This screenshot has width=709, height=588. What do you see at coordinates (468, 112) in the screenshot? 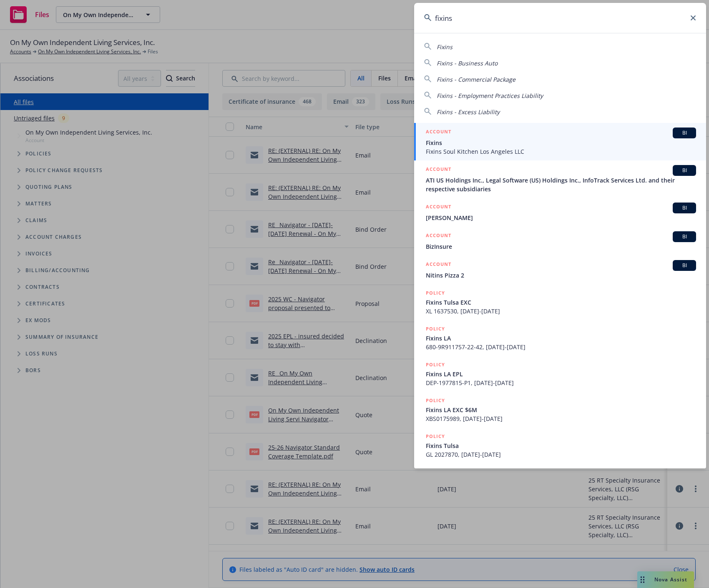
I see `span: Fixins - Excess Liability` at bounding box center [468, 112].